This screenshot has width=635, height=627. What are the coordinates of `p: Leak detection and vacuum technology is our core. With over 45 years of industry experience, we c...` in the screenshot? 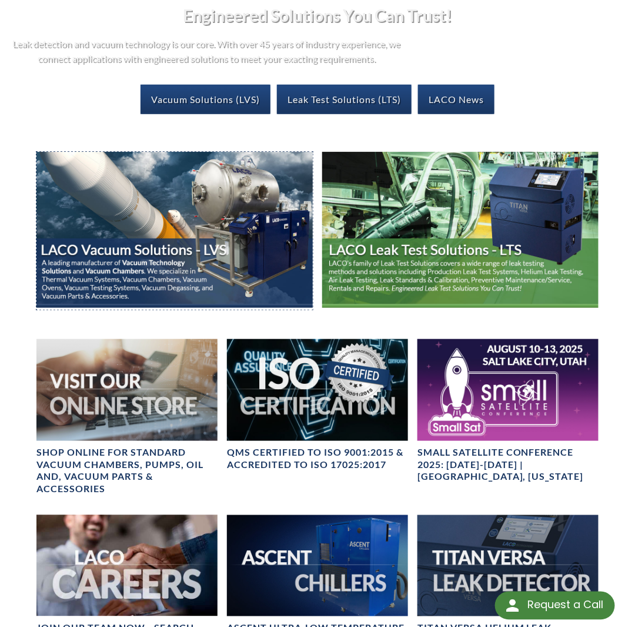 It's located at (207, 51).